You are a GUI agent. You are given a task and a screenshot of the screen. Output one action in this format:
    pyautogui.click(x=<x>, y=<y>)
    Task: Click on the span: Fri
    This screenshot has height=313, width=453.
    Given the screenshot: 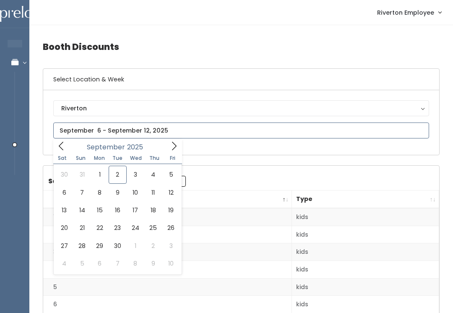 What is the action you would take?
    pyautogui.click(x=173, y=158)
    